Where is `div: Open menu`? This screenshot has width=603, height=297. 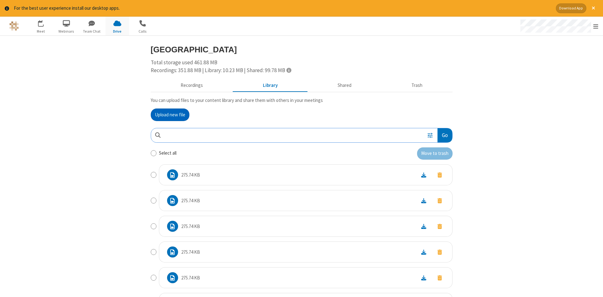
div: Open menu is located at coordinates (559, 26).